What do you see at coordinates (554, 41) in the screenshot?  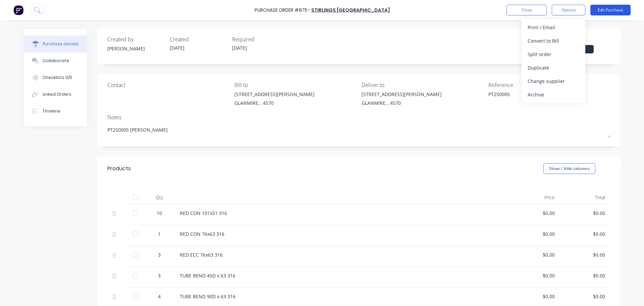 I see `div: Convert to Bill` at bounding box center [554, 41].